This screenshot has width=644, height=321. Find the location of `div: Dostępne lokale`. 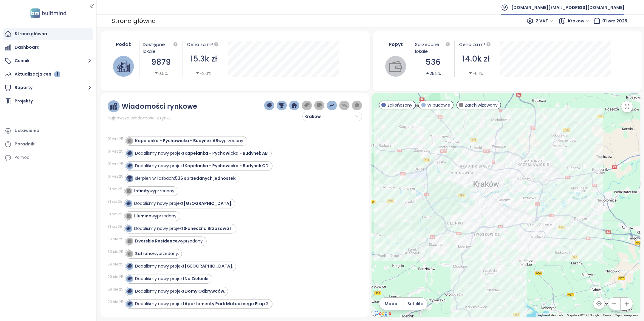

div: Dostępne lokale is located at coordinates (161, 48).